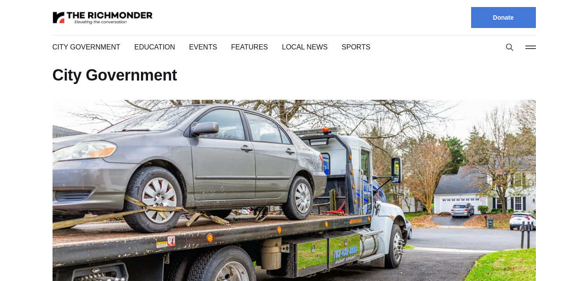  What do you see at coordinates (103, 18) in the screenshot?
I see `img: The Richmonder` at bounding box center [103, 18].